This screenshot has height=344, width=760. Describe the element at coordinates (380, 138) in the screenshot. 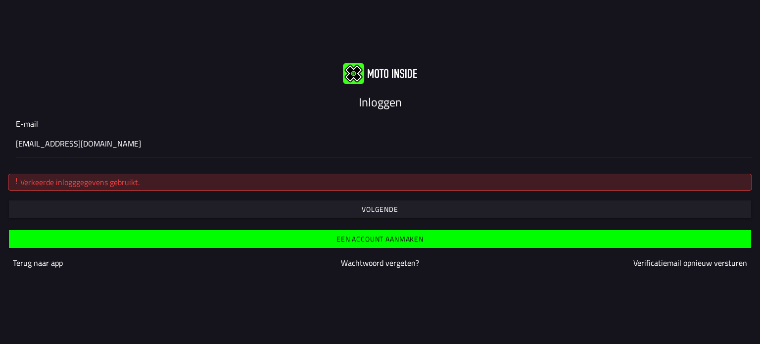

I see `ion-input: E-mail` at that location.